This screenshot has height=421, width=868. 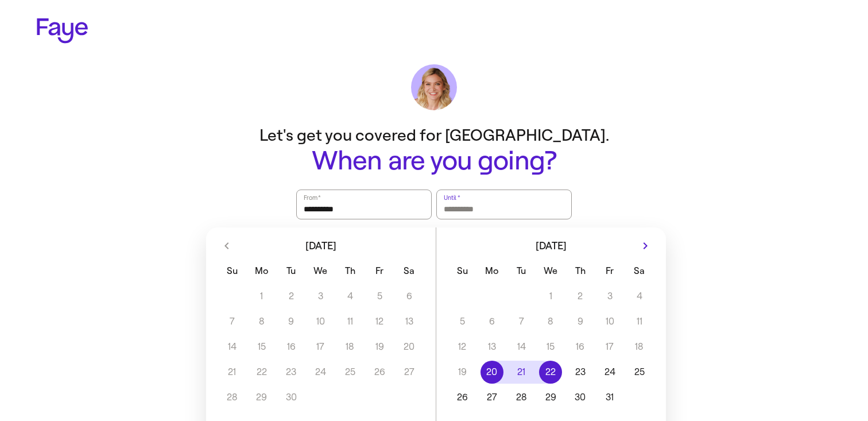 I want to click on h1: When are you going?, so click(x=434, y=161).